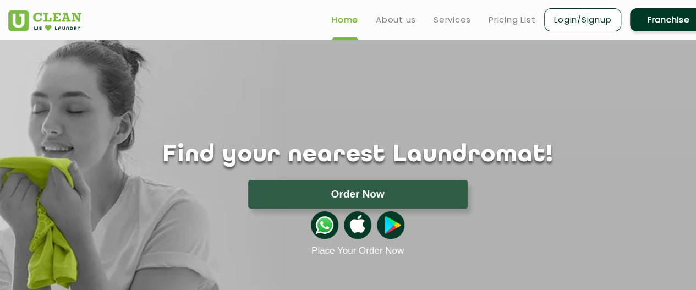  What do you see at coordinates (583, 20) in the screenshot?
I see `a: Login/Signup` at bounding box center [583, 20].